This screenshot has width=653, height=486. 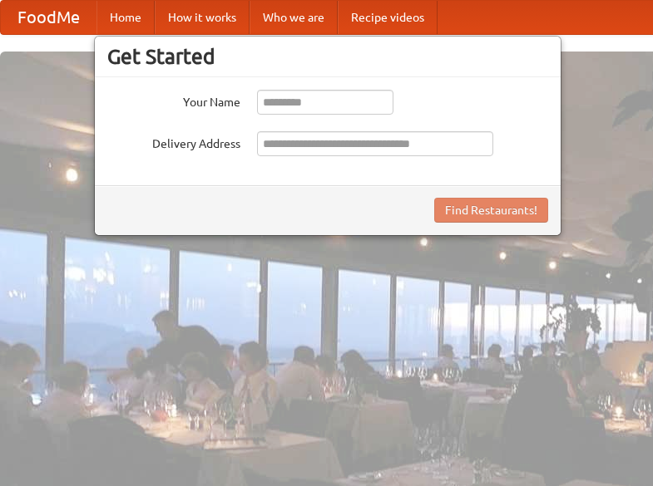 I want to click on label: Delivery Address, so click(x=174, y=141).